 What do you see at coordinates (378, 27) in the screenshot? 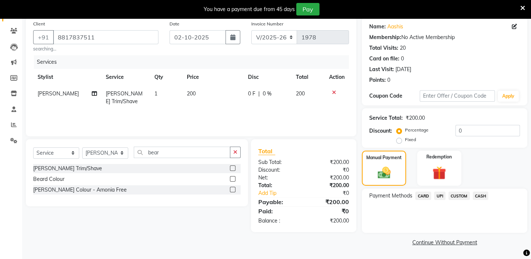
I see `div: Name:` at bounding box center [378, 27].